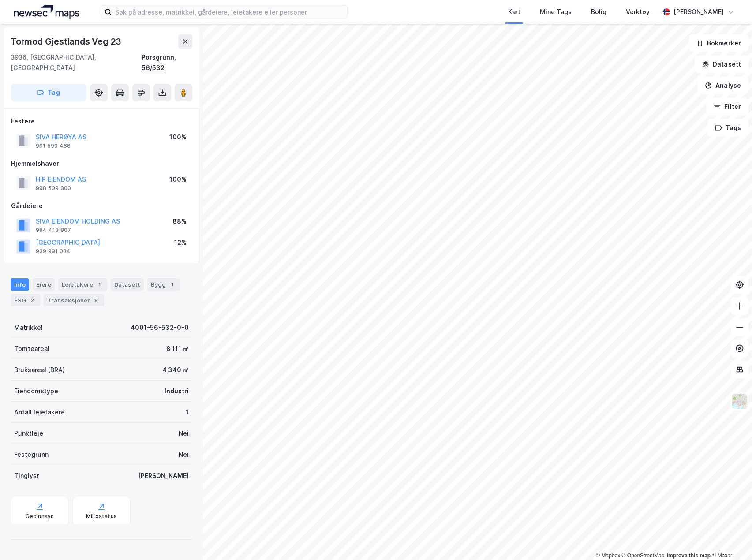  What do you see at coordinates (39, 412) in the screenshot?
I see `div: Antall leietakere` at bounding box center [39, 412].